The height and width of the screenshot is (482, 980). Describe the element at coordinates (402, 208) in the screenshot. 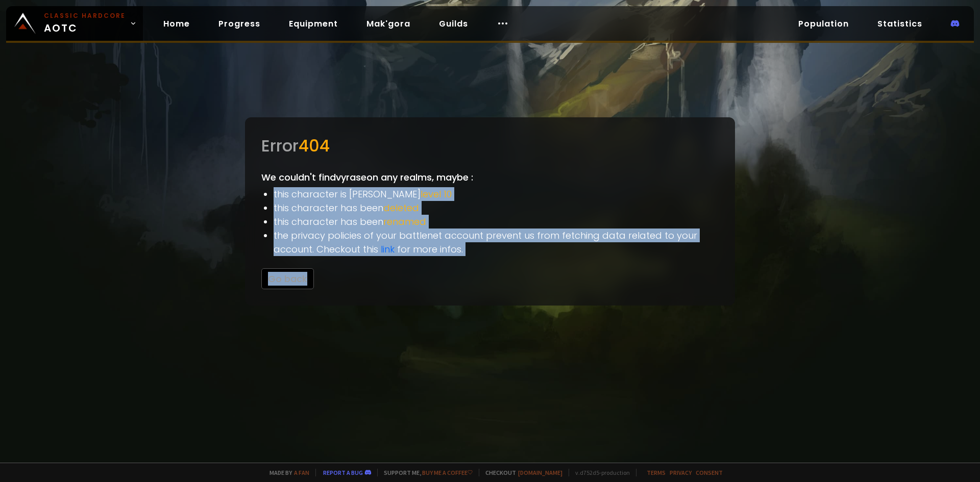

I see `span: deleted` at that location.